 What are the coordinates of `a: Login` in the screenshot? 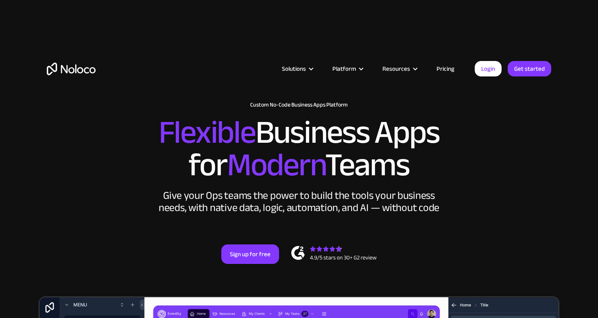 It's located at (488, 69).